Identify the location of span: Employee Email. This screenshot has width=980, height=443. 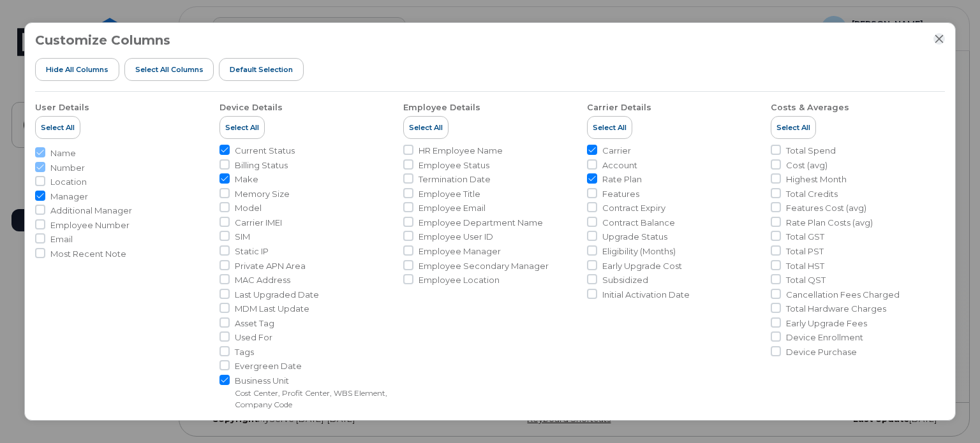
(452, 208).